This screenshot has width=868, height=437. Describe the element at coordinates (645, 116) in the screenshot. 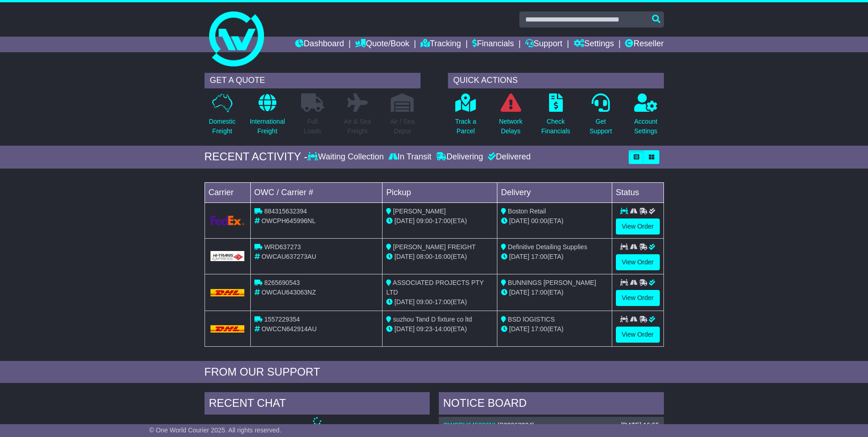

I see `a: AccountSettings` at that location.